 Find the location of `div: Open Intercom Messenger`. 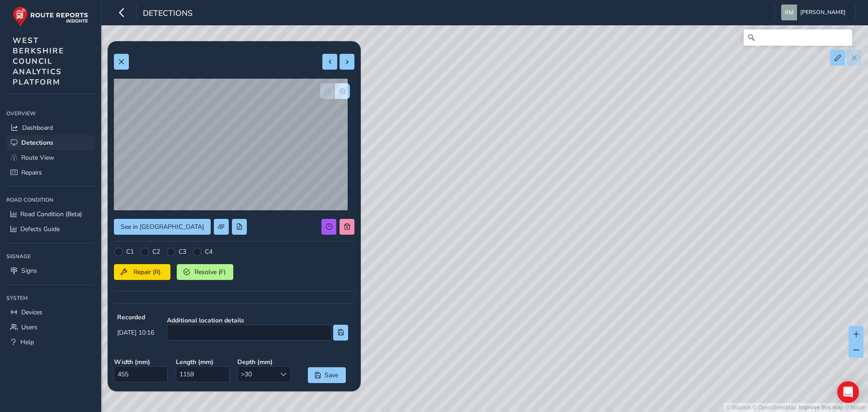

div: Open Intercom Messenger is located at coordinates (848, 392).